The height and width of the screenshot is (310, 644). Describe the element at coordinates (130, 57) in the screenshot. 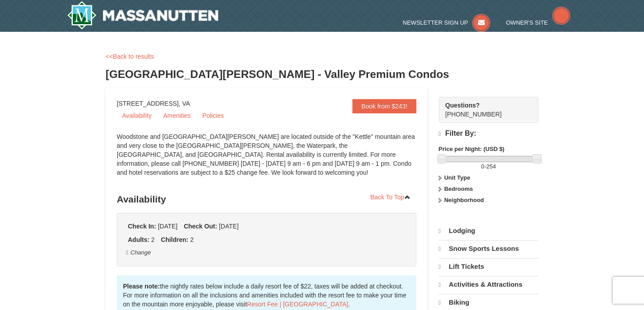

I see `a: <<Back to results` at that location.